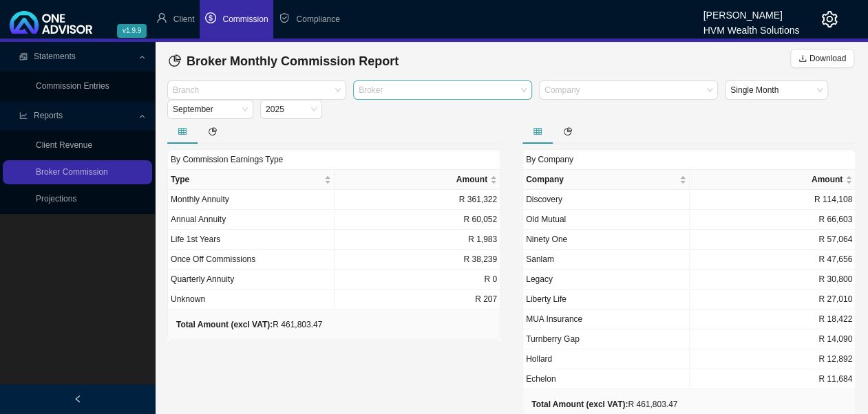 The width and height of the screenshot is (868, 414). Describe the element at coordinates (773, 240) in the screenshot. I see `td: R 57,064` at that location.